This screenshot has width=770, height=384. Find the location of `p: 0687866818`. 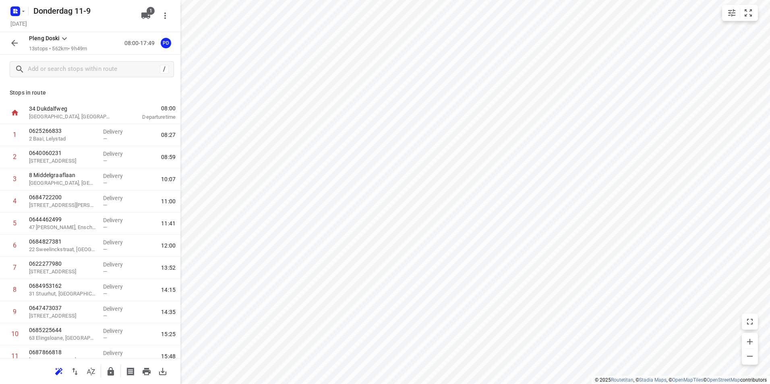

p: 0687866818 is located at coordinates (63, 352).